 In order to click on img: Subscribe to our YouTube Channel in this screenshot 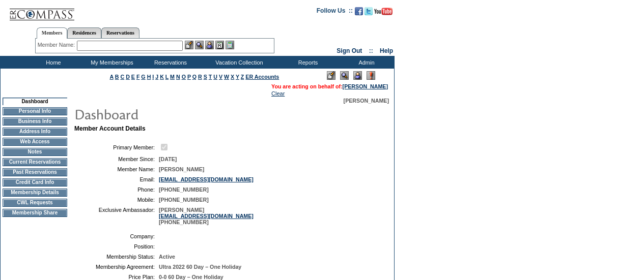, I will do `click(383, 11)`.